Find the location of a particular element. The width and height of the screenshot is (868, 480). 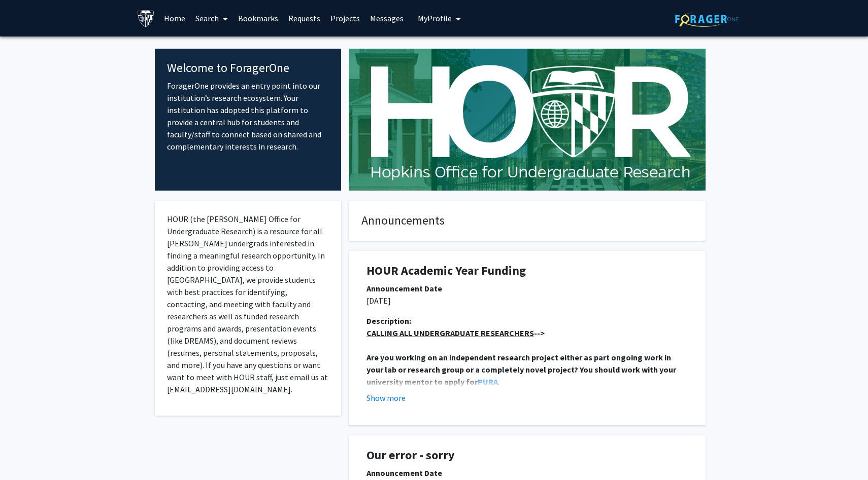

img: Cover Image is located at coordinates (527, 119).